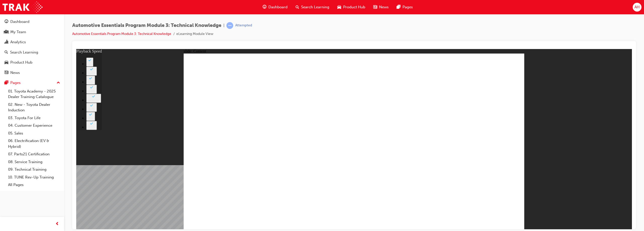  I want to click on a: Analytics, so click(32, 42).